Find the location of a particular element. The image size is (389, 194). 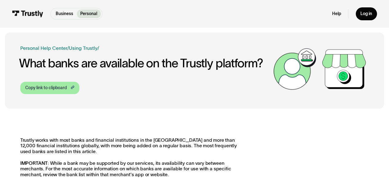

a: Log in is located at coordinates (366, 14).